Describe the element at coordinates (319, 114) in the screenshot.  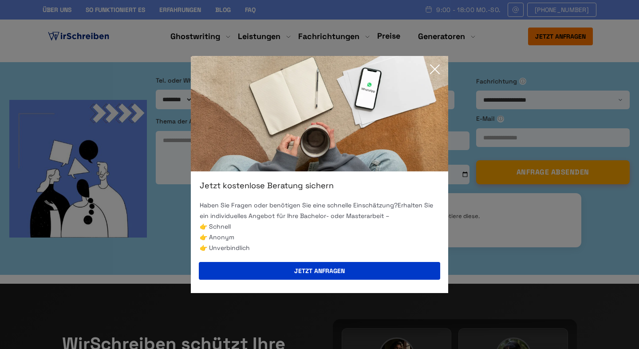
I see `img: exit` at that location.